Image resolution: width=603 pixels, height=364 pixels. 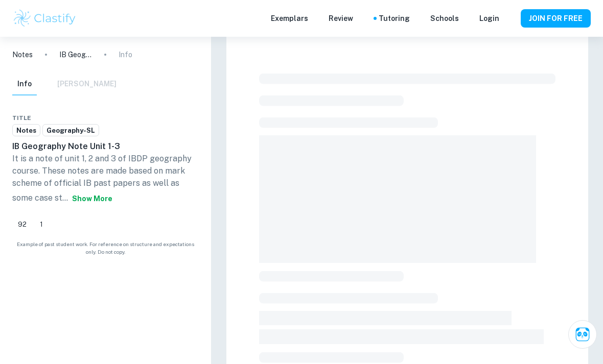 What do you see at coordinates (22, 55) in the screenshot?
I see `p: Notes` at bounding box center [22, 55].